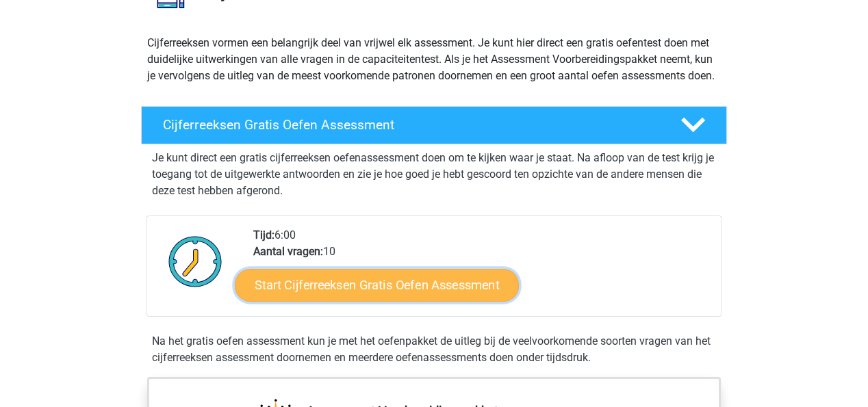  What do you see at coordinates (264, 234) in the screenshot?
I see `b: Tijd:` at bounding box center [264, 234].